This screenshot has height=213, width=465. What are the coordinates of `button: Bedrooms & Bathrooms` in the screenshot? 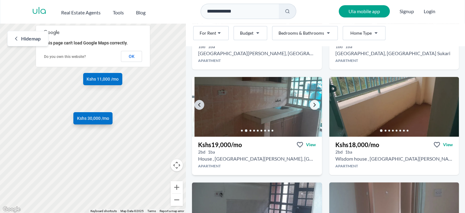 It's located at (305, 33).